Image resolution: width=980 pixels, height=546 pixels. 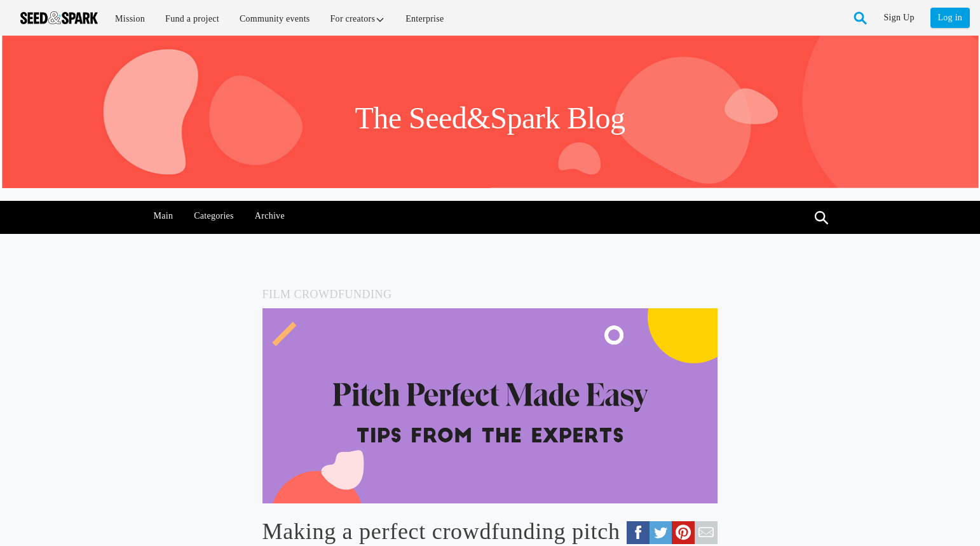 I want to click on img: Seed amp; Spark, so click(x=59, y=17).